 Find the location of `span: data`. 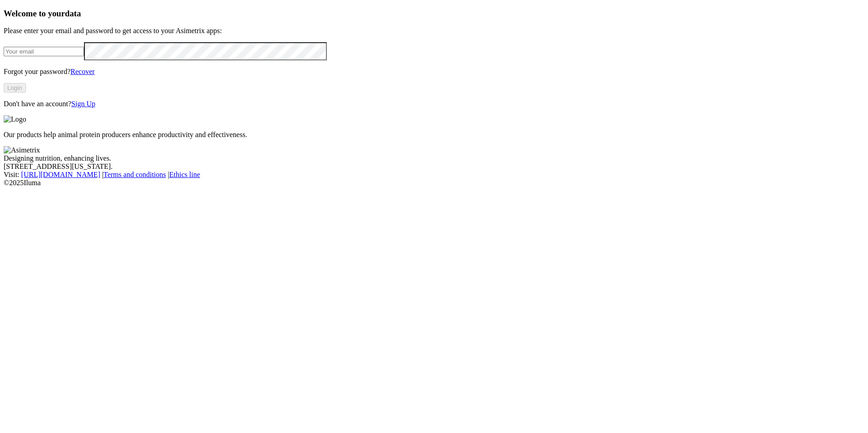

span: data is located at coordinates (73, 13).